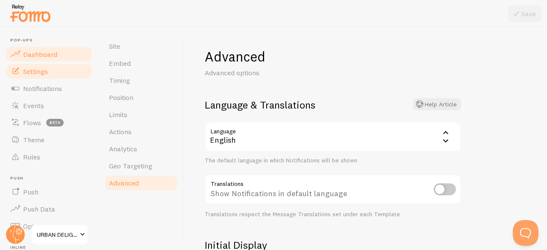 This screenshot has width=547, height=250. I want to click on a: Push Data, so click(49, 209).